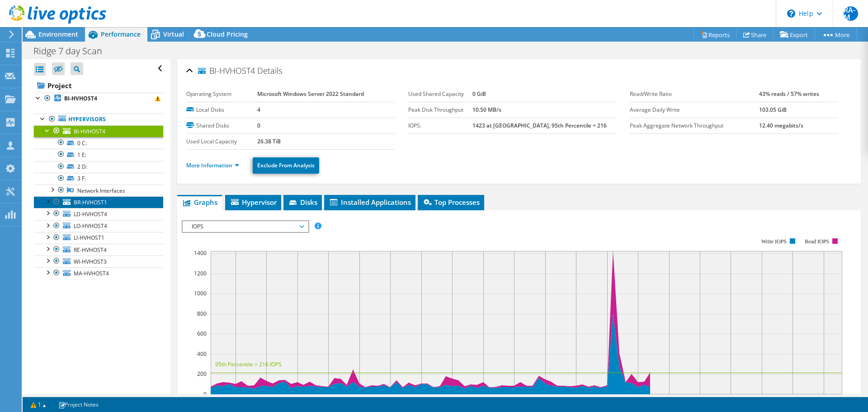 This screenshot has width=868, height=412. What do you see at coordinates (98, 262) in the screenshot?
I see `a: WI-HVHOST3` at bounding box center [98, 262].